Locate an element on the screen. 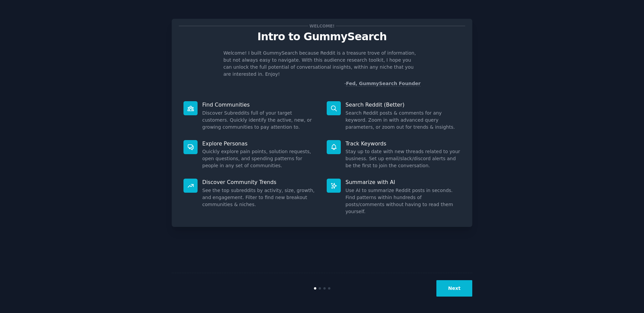 This screenshot has width=644, height=313. p: Explore Personas is located at coordinates (259, 143).